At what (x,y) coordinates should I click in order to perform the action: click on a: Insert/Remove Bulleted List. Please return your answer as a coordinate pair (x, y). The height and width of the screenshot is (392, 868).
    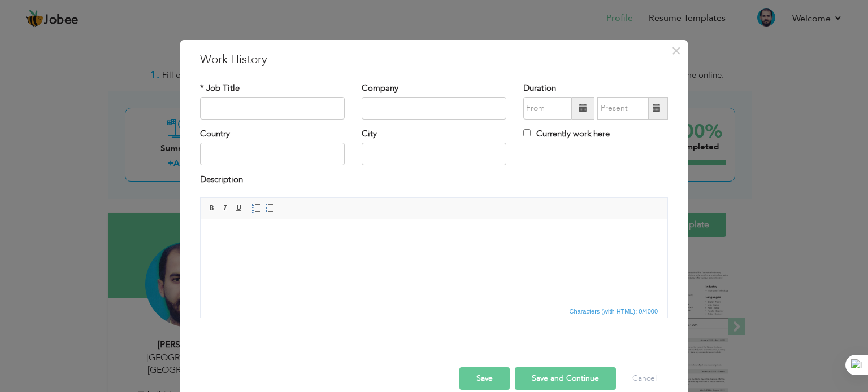
    Looking at the image, I should click on (270, 208).